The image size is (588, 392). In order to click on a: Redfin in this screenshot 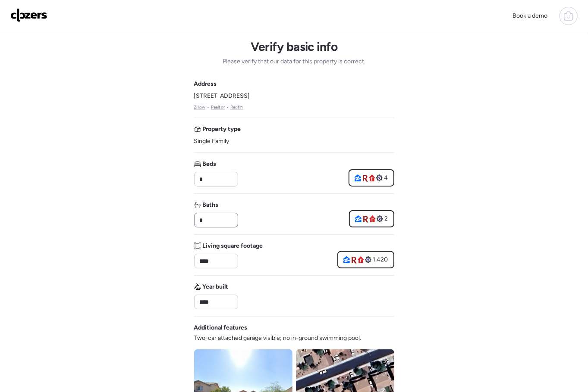, I will do `click(237, 107)`.